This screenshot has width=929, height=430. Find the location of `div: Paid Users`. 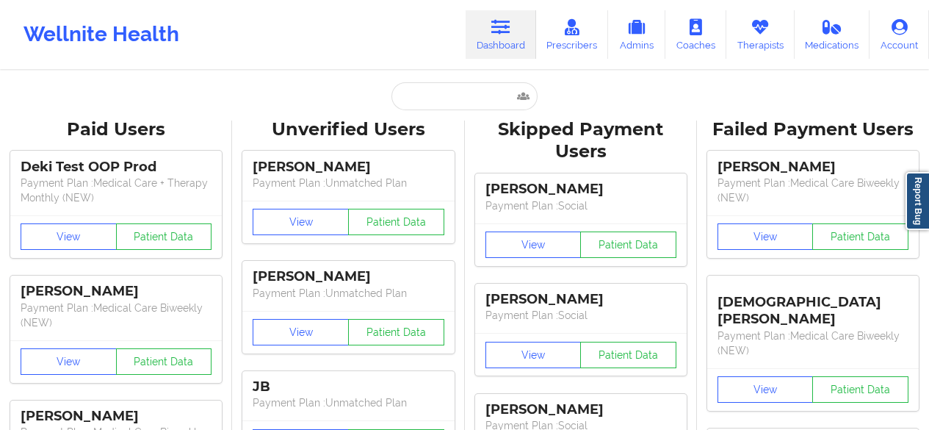

div: Paid Users is located at coordinates (116, 129).